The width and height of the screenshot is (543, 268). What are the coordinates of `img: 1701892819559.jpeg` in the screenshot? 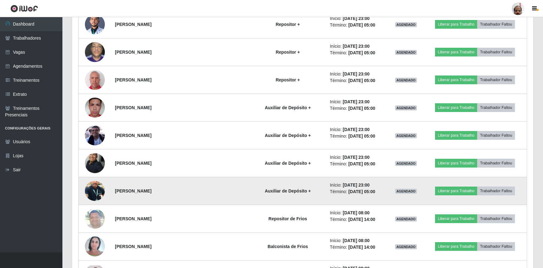 It's located at (95, 108).